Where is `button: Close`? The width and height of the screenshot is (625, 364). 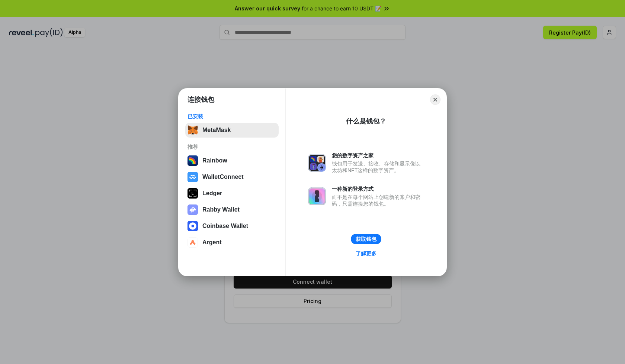
button: Close is located at coordinates (435, 99).